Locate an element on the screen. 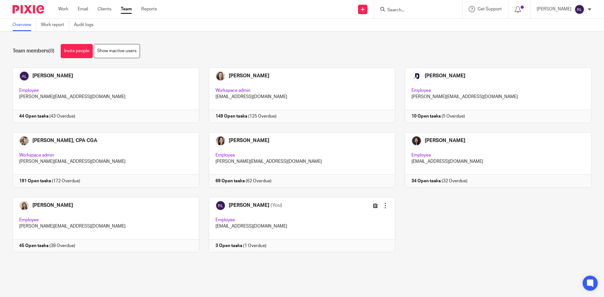 The height and width of the screenshot is (297, 604). a: Team is located at coordinates (126, 9).